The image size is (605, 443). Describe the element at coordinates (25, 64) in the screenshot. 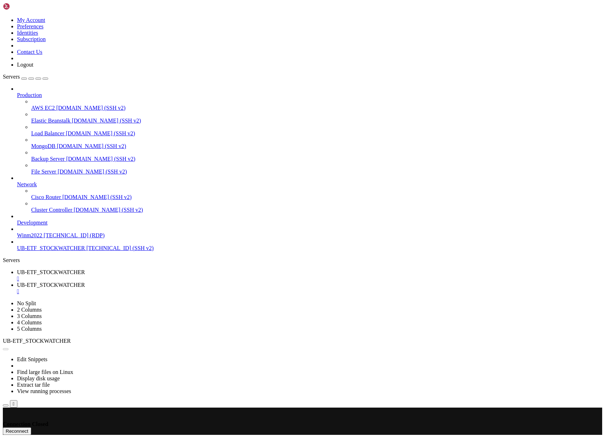

I see `a: Logout` at that location.